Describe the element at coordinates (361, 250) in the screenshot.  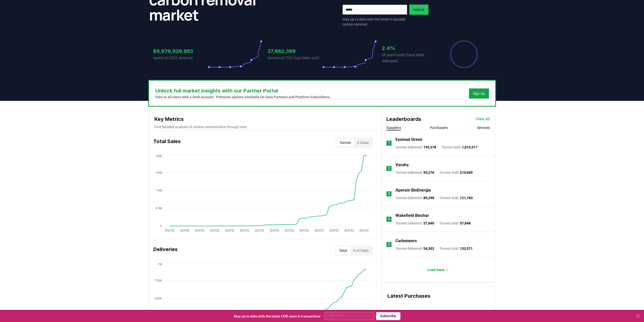
I see `button: % of Sales` at that location.